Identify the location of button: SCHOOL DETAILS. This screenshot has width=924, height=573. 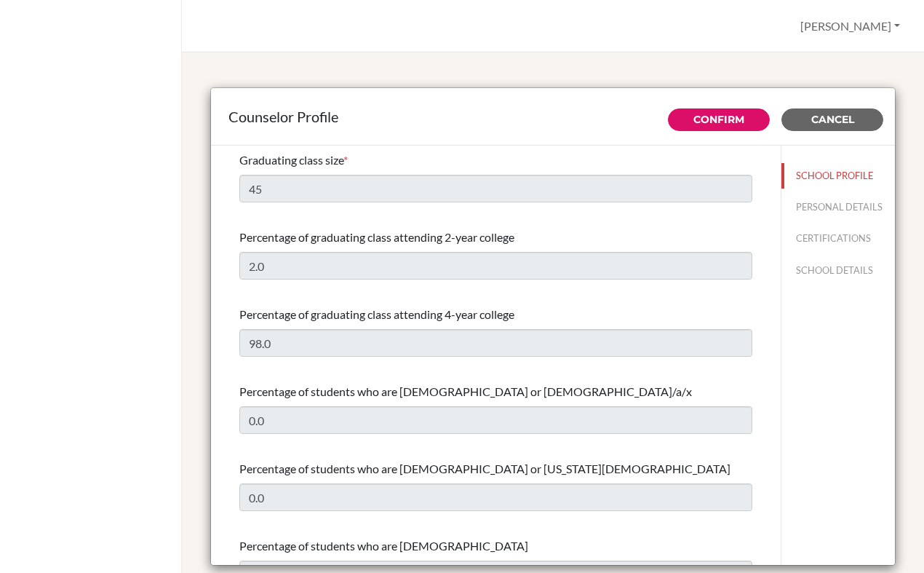
(838, 270).